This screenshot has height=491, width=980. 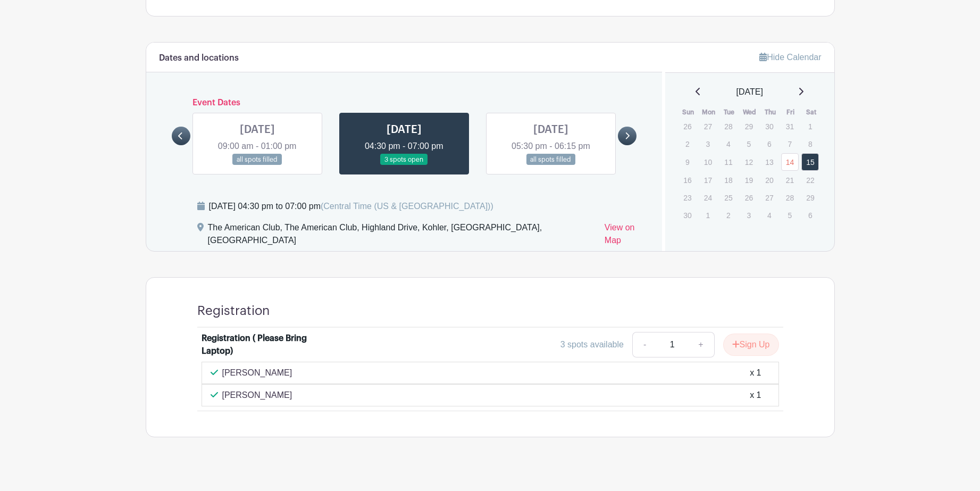 What do you see at coordinates (728, 180) in the screenshot?
I see `p: 18` at bounding box center [728, 180].